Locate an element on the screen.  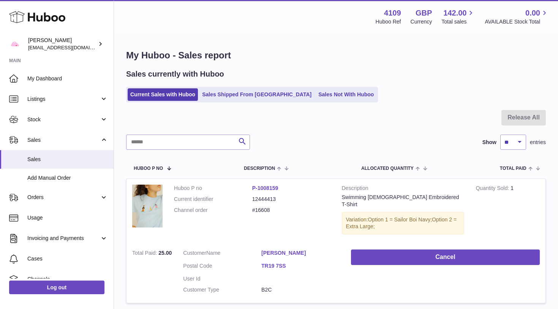
a: Current Sales with Huboo is located at coordinates (162, 95).